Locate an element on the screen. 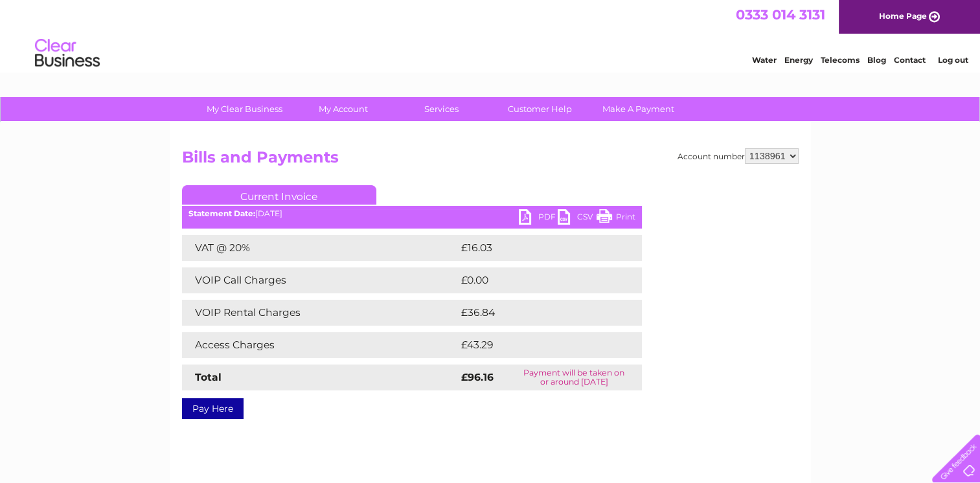 The height and width of the screenshot is (483, 980). a: My Clear Business is located at coordinates (244, 109).